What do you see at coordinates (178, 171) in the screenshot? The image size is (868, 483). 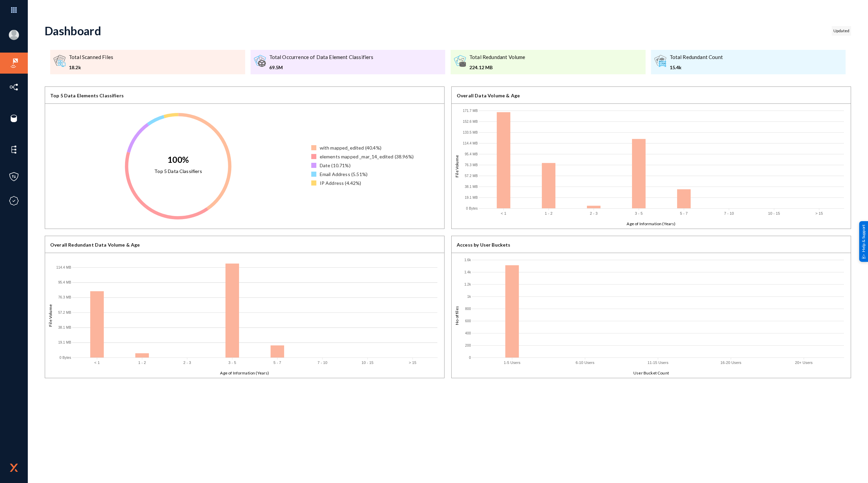 I see `text: Top 5 Data Classifiers` at bounding box center [178, 171].